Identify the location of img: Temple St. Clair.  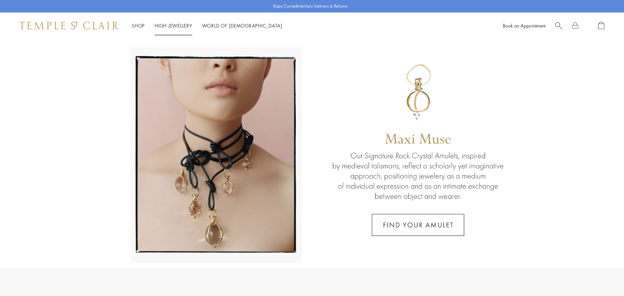
(69, 26).